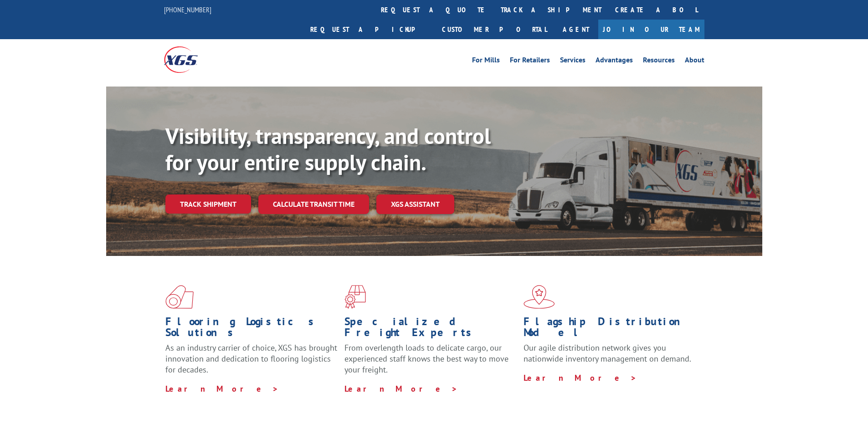 The image size is (868, 434). I want to click on a: For Mills, so click(486, 61).